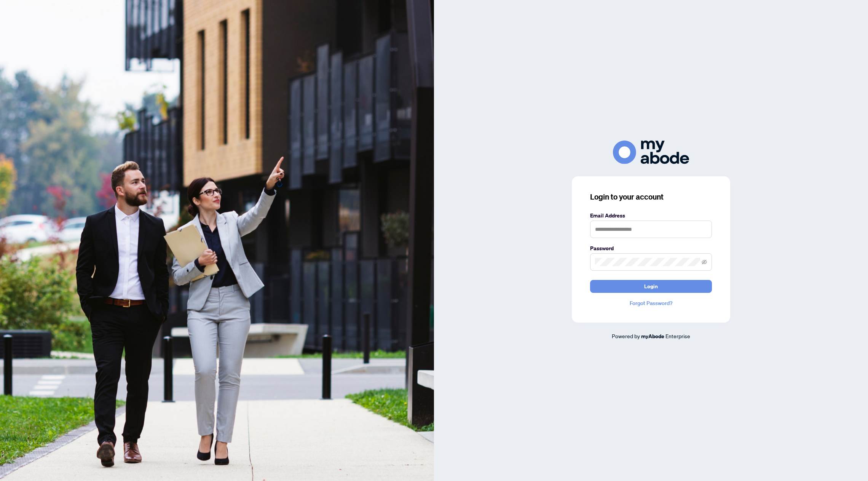  I want to click on span: Powered by, so click(626, 336).